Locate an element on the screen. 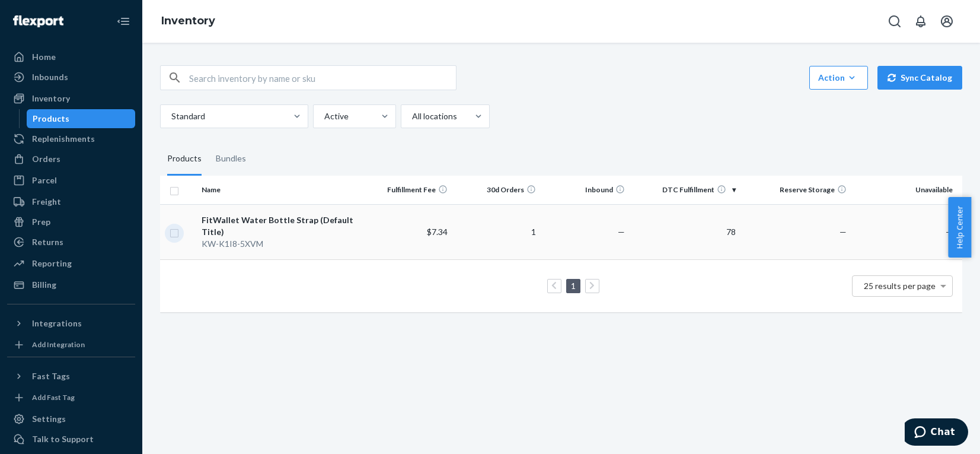 This screenshot has height=454, width=980. div: Integrations is located at coordinates (57, 323).